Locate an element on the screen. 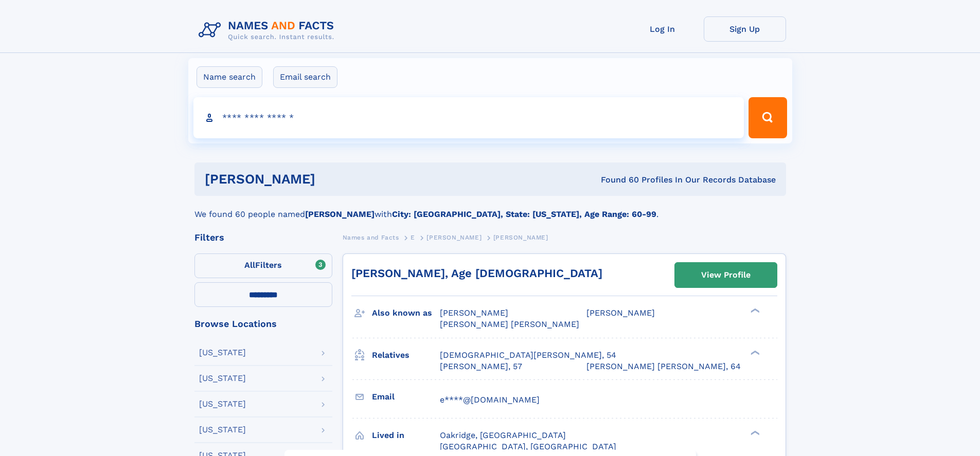 This screenshot has height=456, width=980. label: Email search is located at coordinates (305, 77).